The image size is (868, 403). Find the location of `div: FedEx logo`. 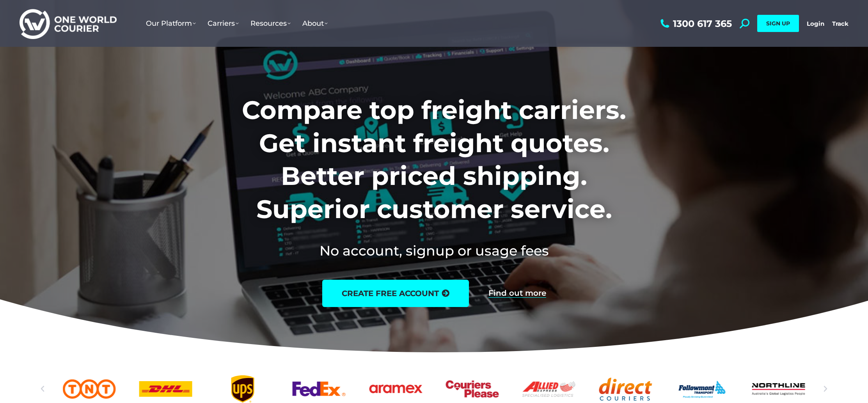

div: FedEx logo is located at coordinates (319, 389).